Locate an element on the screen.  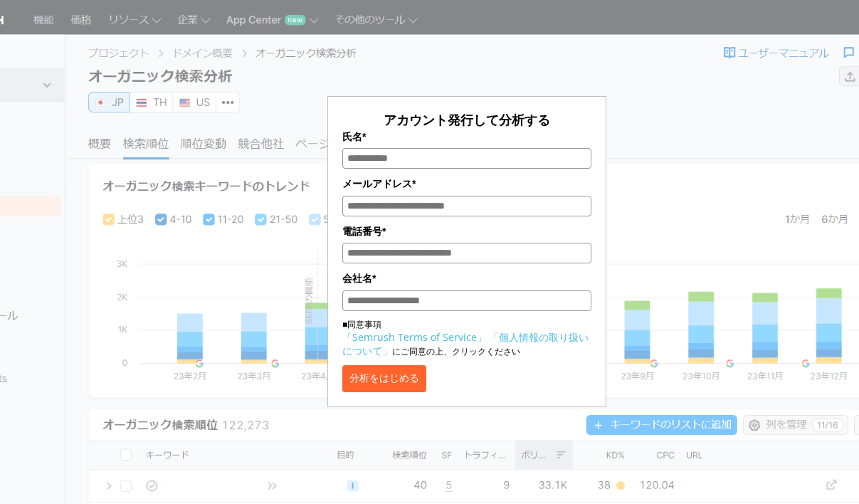
span: アカウント発行して分析する is located at coordinates (467, 120).